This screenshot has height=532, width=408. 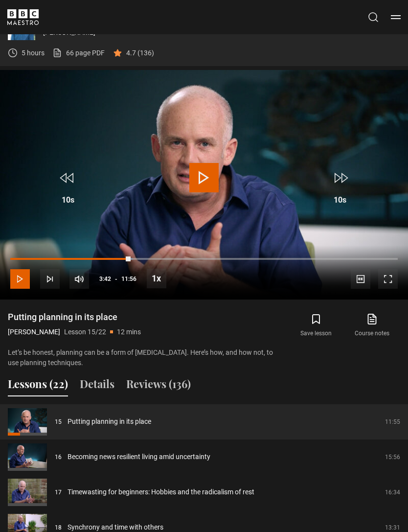 What do you see at coordinates (105, 279) in the screenshot?
I see `span: 3:42` at bounding box center [105, 279].